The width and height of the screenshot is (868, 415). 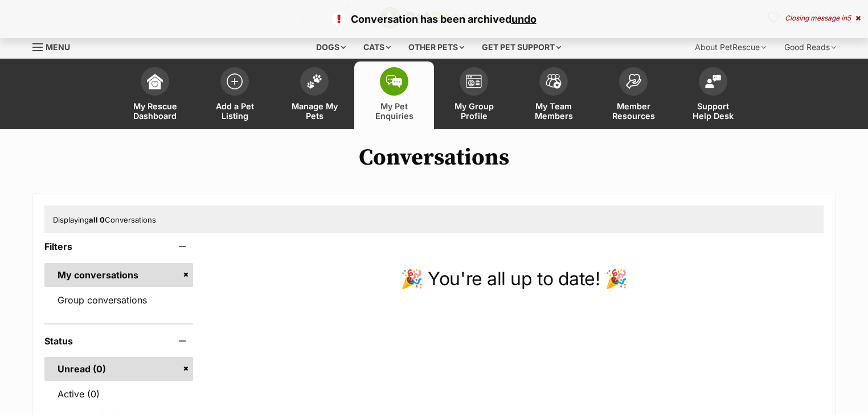 I want to click on span: Displaying Conversations, so click(x=104, y=220).